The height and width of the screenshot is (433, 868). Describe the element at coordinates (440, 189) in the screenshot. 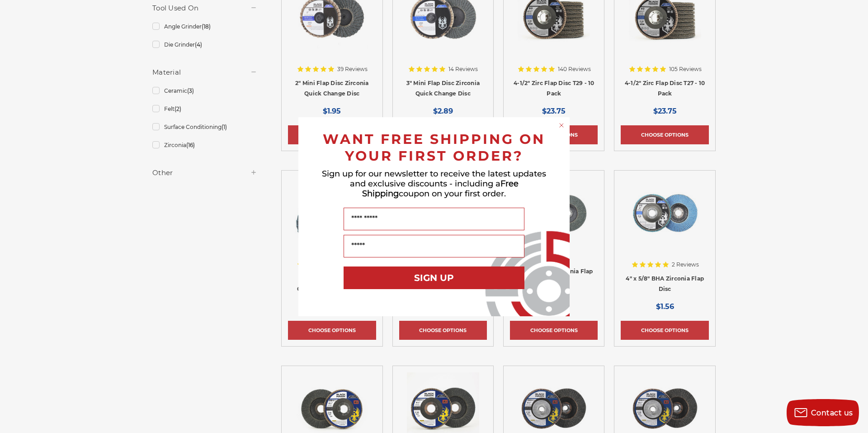

I see `span: Free Shipping` at that location.